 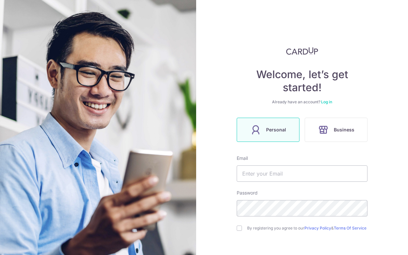 I want to click on span: Business, so click(x=344, y=130).